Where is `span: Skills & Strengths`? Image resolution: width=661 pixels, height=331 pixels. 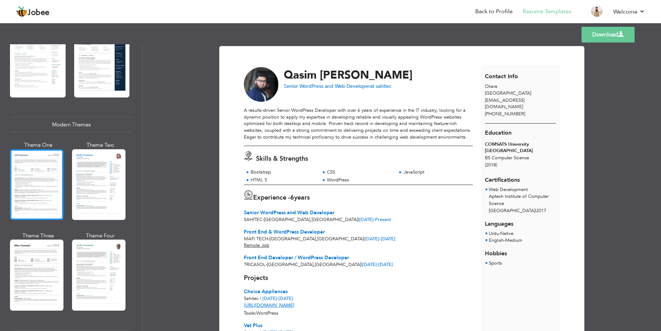
span: Skills & Strengths is located at coordinates (282, 158).